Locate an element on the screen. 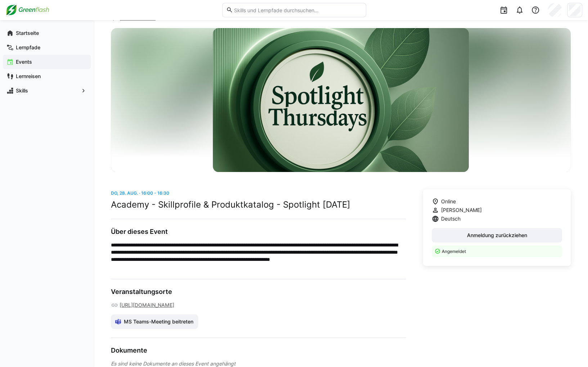 The height and width of the screenshot is (367, 588). h3: Veranstaltungsorte is located at coordinates (259, 292).